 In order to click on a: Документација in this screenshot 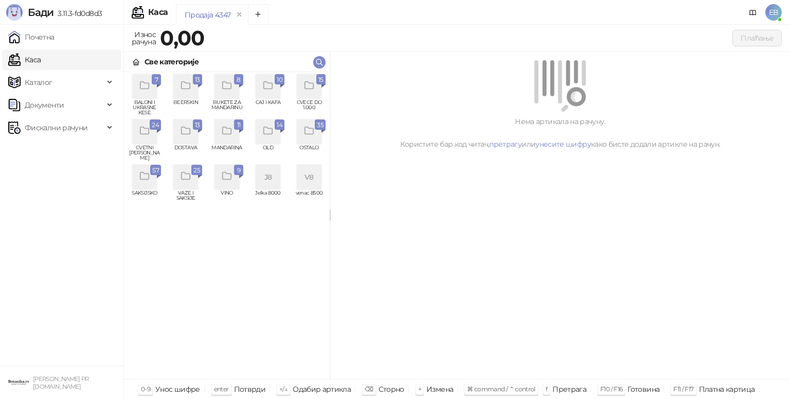, I will do `click(753, 12)`.